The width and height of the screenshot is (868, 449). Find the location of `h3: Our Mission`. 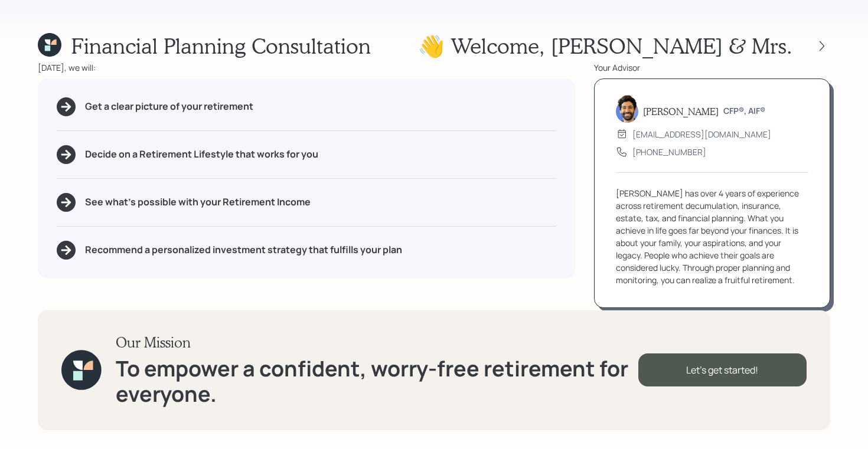

h3: Our Mission is located at coordinates (377, 342).